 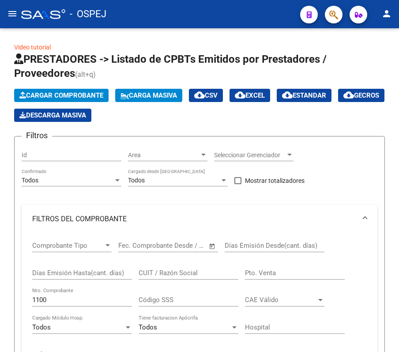 I want to click on span: (alt+q), so click(x=85, y=74).